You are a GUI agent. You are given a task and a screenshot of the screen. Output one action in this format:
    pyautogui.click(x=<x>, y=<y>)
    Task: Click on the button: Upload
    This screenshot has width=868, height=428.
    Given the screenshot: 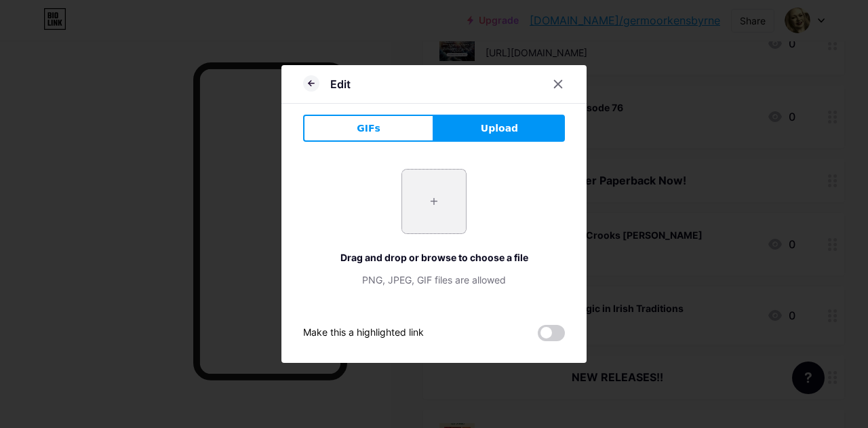 What is the action you would take?
    pyautogui.click(x=500, y=129)
    